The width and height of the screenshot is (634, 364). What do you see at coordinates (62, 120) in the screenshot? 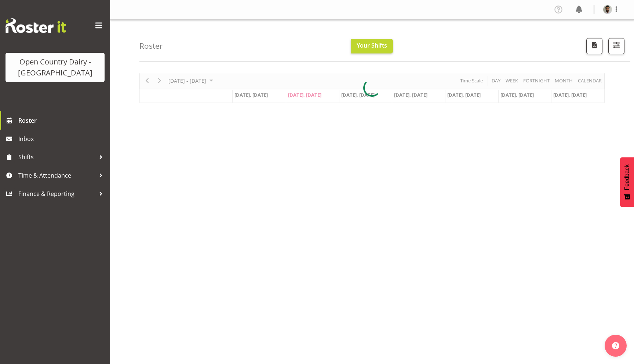
I see `span: Roster` at bounding box center [62, 120].